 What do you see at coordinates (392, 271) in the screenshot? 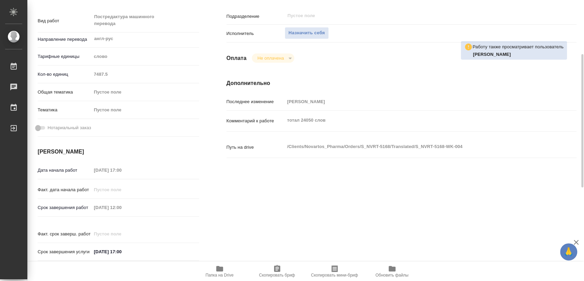
I see `button: Обновить файлы` at bounding box center [392, 271].